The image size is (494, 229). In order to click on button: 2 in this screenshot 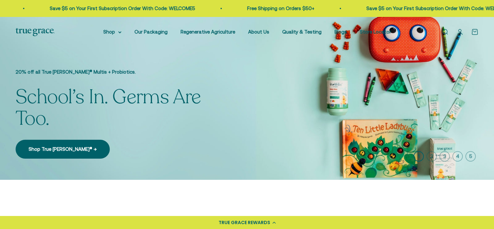, I will do `click(432, 156)`.